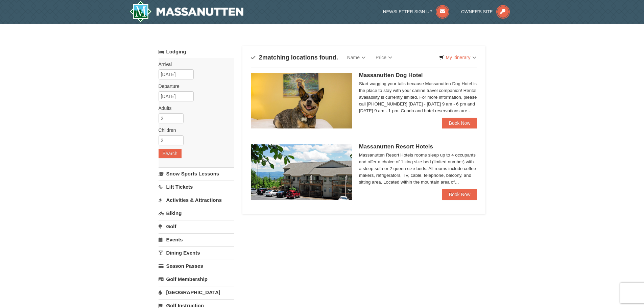 The image size is (644, 308). Describe the element at coordinates (416, 11) in the screenshot. I see `a: Newsletter Sign Up` at that location.